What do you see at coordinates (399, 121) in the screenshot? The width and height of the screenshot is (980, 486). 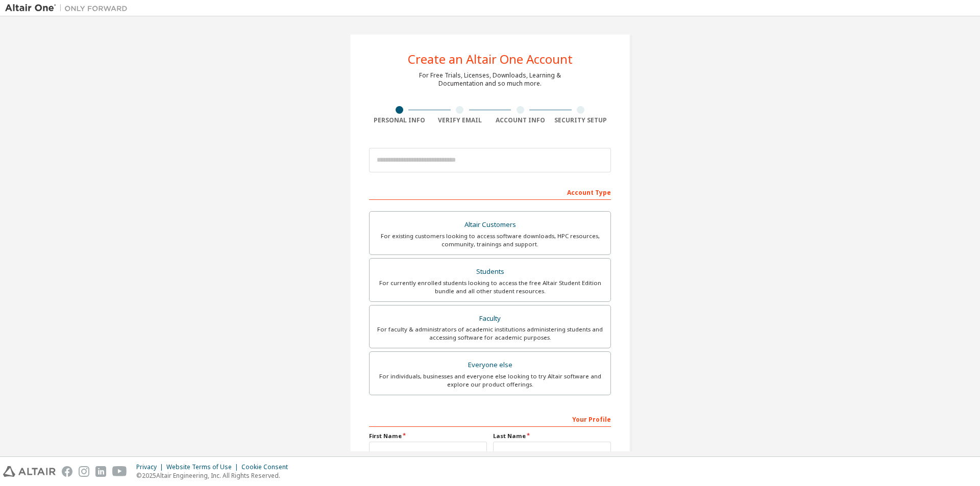 I see `div: Personal Info` at bounding box center [399, 121].